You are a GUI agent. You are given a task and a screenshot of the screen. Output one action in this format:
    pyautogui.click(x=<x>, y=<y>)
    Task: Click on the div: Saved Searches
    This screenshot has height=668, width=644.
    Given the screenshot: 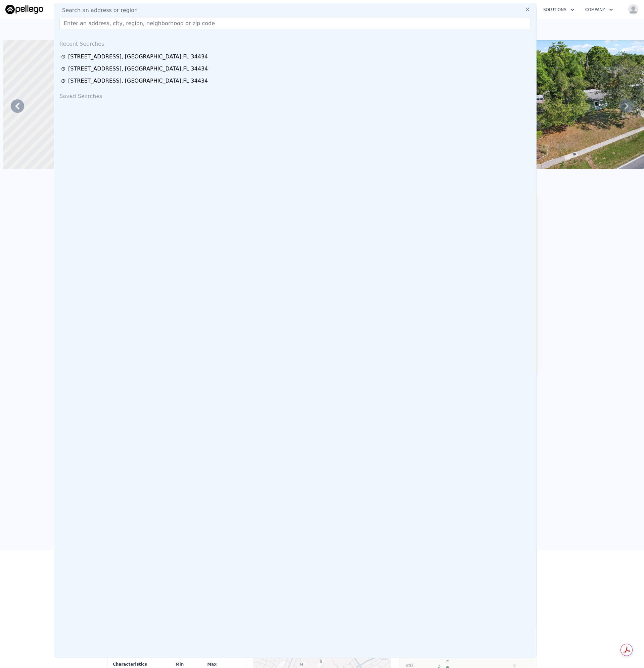 What is the action you would take?
    pyautogui.click(x=295, y=95)
    